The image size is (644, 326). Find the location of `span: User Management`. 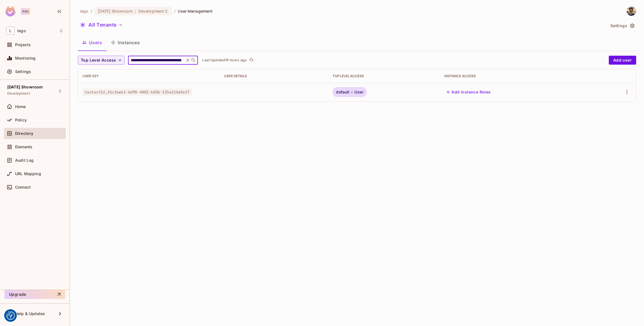

span: User Management is located at coordinates (195, 11).